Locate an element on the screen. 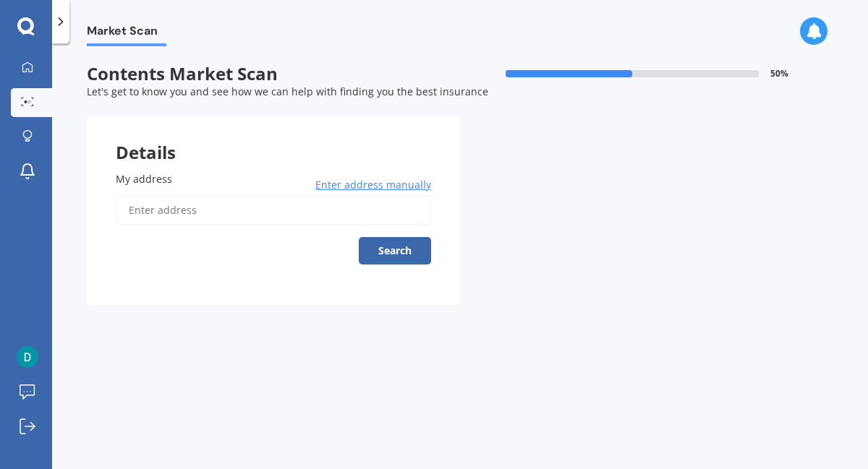  span: My address is located at coordinates (144, 178).